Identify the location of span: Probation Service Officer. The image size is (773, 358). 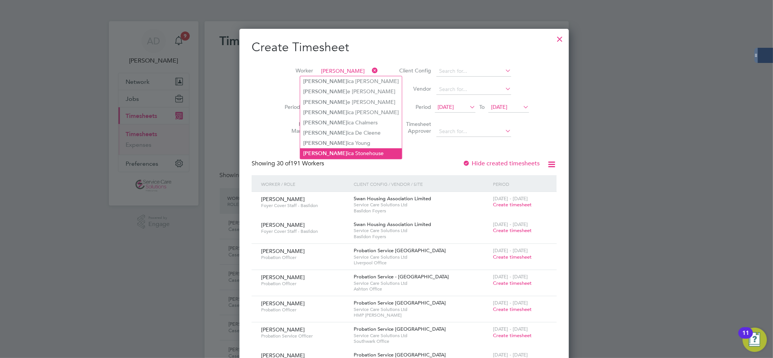
(304, 336).